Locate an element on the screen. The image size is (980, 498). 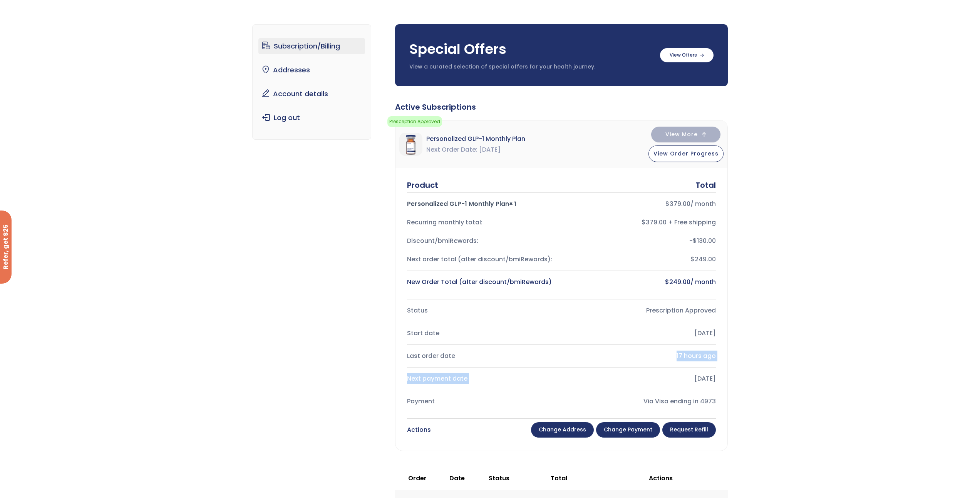
img: Personalized GLP-1 Monthly Plan is located at coordinates (411, 144).